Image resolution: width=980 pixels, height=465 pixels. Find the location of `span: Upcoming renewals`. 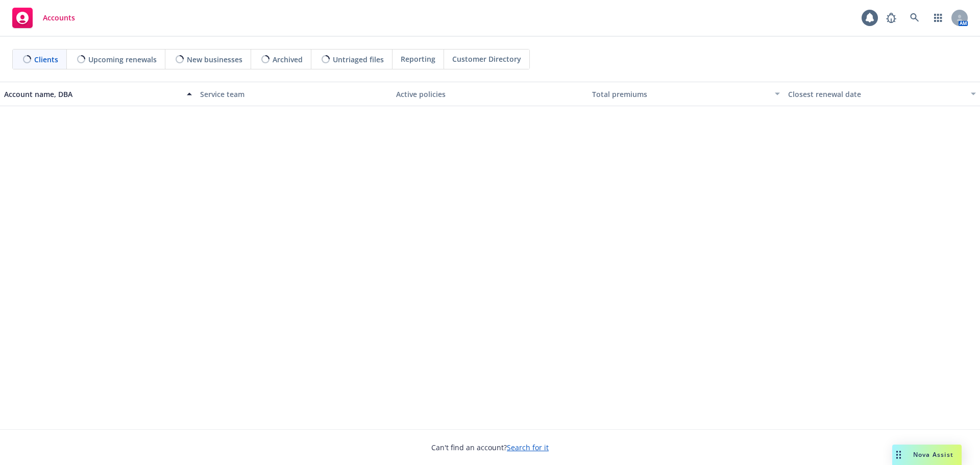

span: Upcoming renewals is located at coordinates (122, 59).